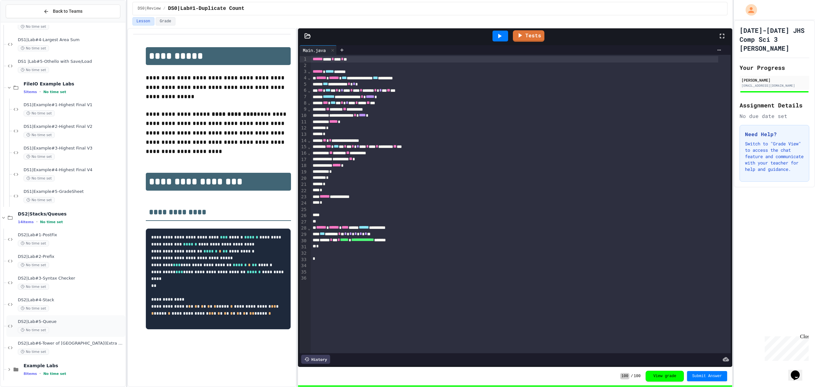 Image resolution: width=815 pixels, height=387 pixels. I want to click on span: Back to Teams, so click(68, 11).